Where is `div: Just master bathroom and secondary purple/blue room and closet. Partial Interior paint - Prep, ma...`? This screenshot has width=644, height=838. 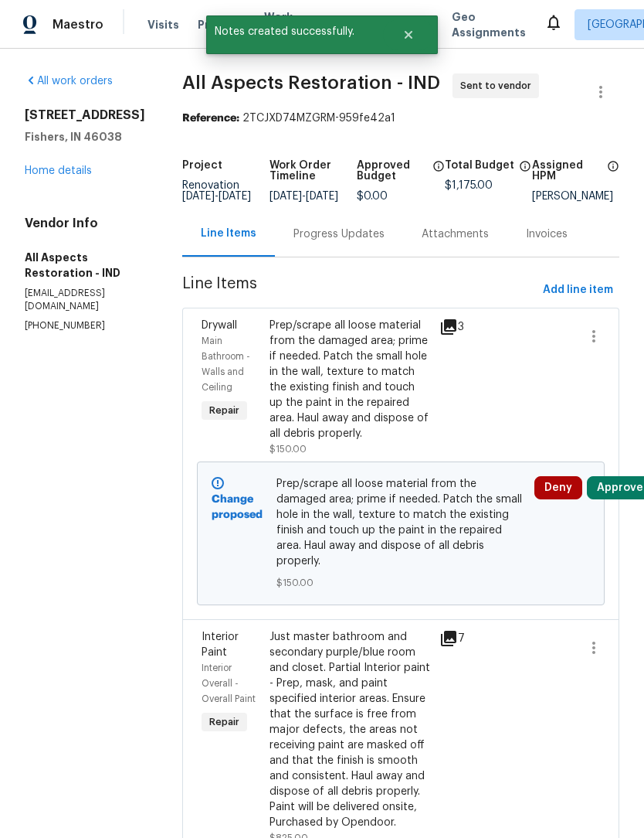 div: Just master bathroom and secondary purple/blue room and closet. Partial Interior paint - Prep, ma... is located at coordinates (350, 730).